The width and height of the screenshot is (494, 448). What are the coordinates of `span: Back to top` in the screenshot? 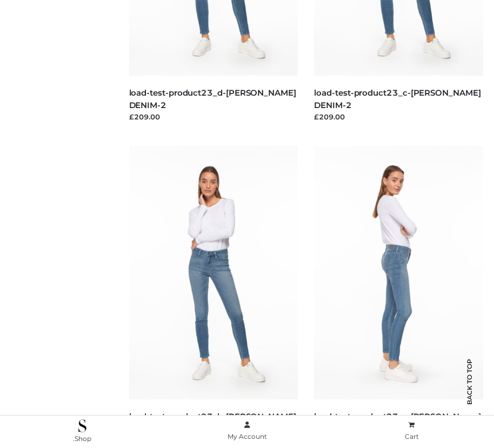 It's located at (470, 392).